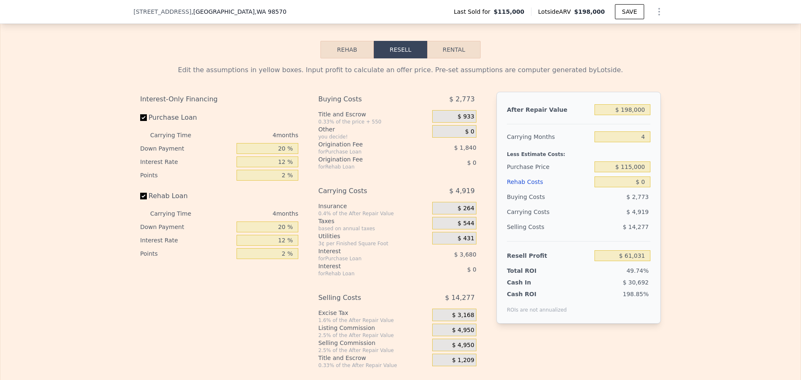 The height and width of the screenshot is (380, 801). What do you see at coordinates (400, 70) in the screenshot?
I see `div: Edit the assumptions in yellow boxes. Input profit to calculate an offer price. Pre-set assumptio...` at bounding box center [400, 70].